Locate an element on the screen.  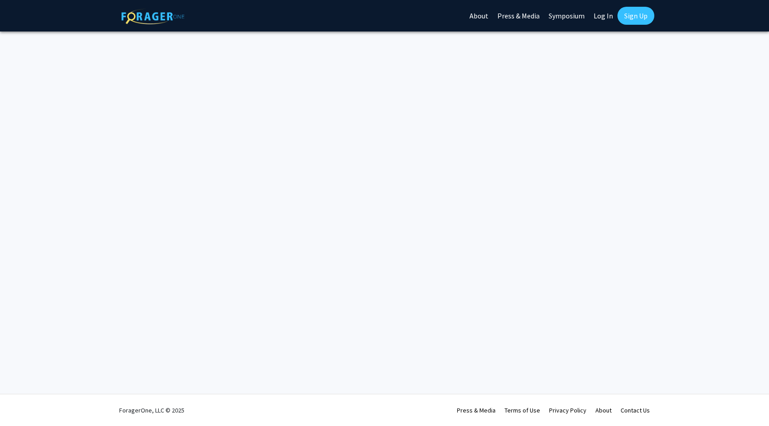
a: Sign Up is located at coordinates (636, 16).